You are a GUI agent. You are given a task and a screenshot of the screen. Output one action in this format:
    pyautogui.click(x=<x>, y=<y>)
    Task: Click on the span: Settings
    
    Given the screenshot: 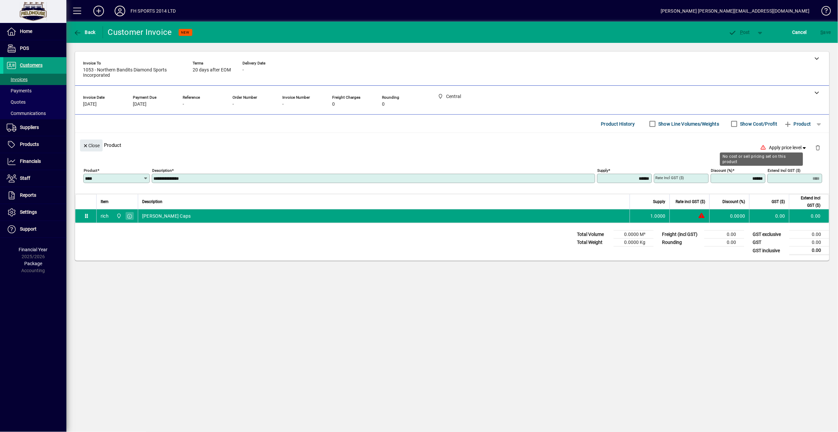 What is the action you would take?
    pyautogui.click(x=28, y=212)
    